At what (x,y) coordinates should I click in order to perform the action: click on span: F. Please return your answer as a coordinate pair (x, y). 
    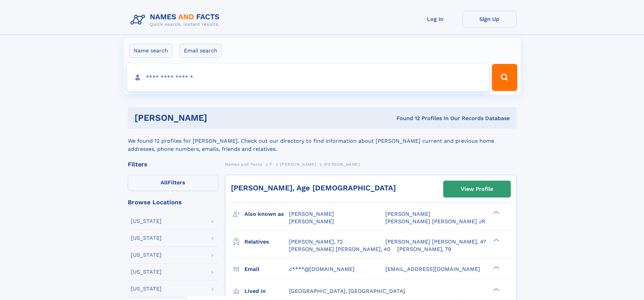
    Looking at the image, I should click on (271, 164).